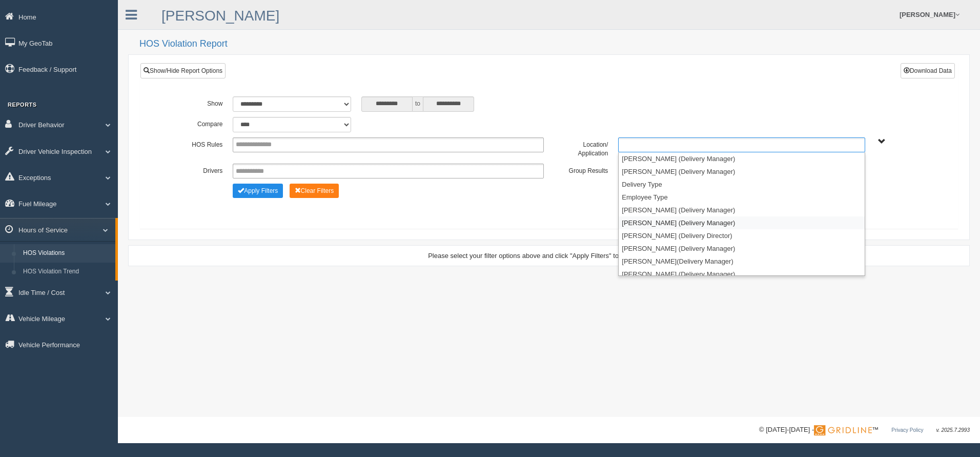 The image size is (980, 457). Describe the element at coordinates (195, 170) in the screenshot. I see `label: Drivers` at that location.